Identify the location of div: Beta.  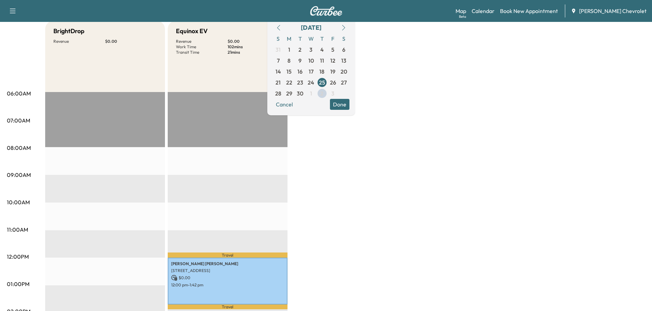
(462, 16).